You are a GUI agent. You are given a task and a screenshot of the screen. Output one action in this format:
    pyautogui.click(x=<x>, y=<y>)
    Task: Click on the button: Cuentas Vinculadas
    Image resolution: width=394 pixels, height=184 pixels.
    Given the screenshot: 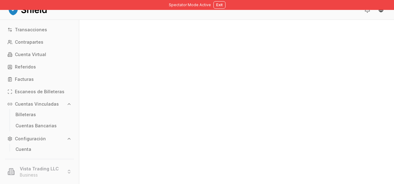 What is the action you would take?
    pyautogui.click(x=39, y=104)
    